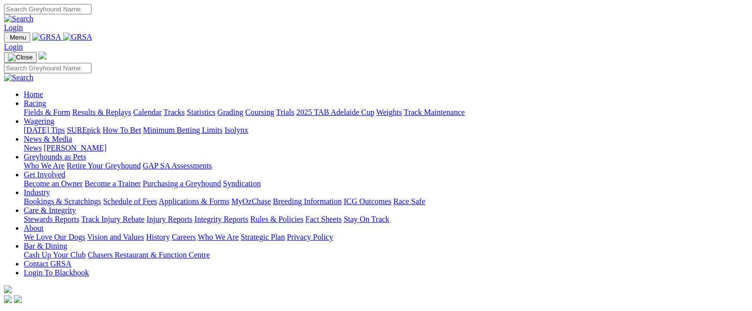  Describe the element at coordinates (169, 219) in the screenshot. I see `a: Injury Reports` at that location.